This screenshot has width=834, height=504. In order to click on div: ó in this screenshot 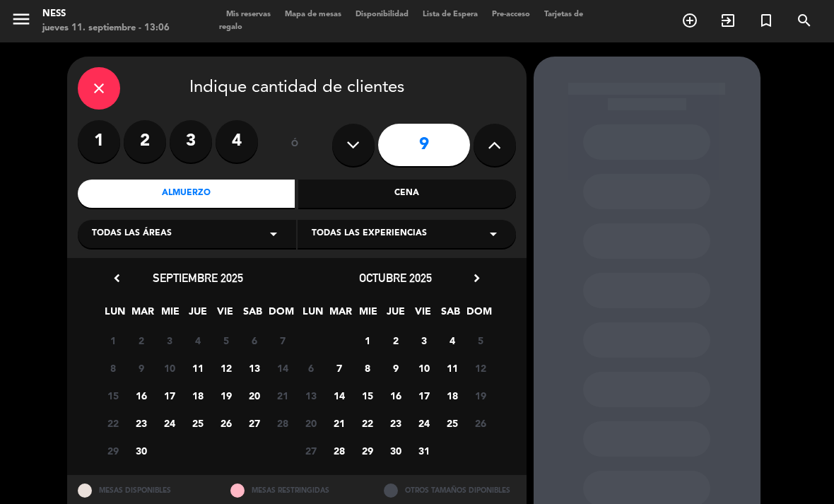, I will do `click(295, 145)`.